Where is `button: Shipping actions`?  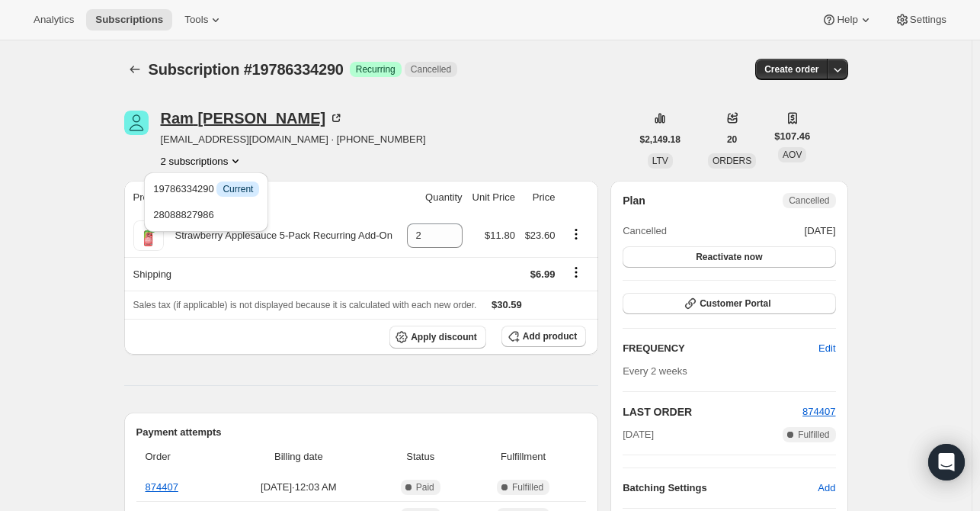
button: Shipping actions is located at coordinates (576, 272).